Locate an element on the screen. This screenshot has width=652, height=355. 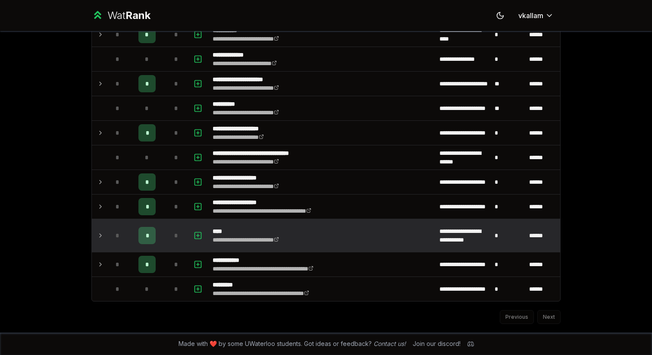
span: vkallam is located at coordinates (531, 16).